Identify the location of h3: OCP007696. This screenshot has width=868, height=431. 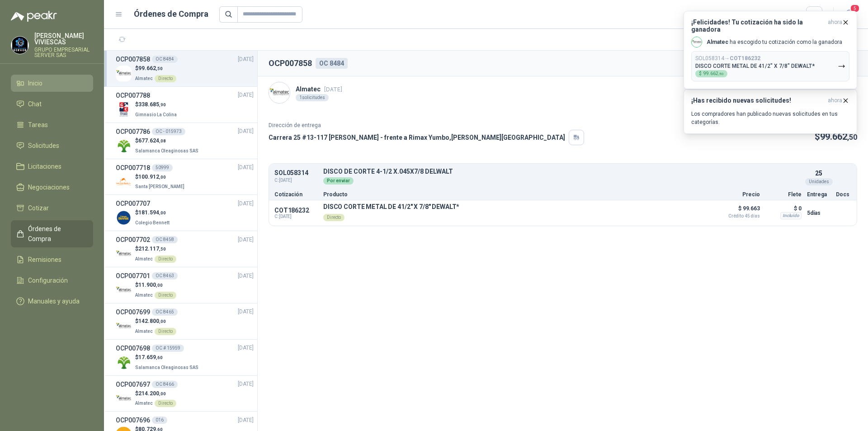
(133, 420).